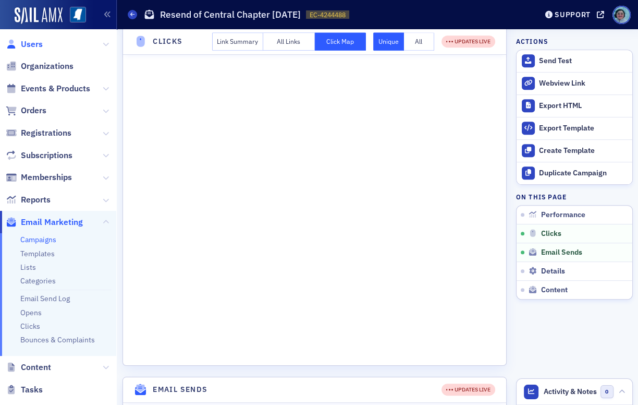 This screenshot has height=405, width=638. I want to click on a: Orders, so click(26, 111).